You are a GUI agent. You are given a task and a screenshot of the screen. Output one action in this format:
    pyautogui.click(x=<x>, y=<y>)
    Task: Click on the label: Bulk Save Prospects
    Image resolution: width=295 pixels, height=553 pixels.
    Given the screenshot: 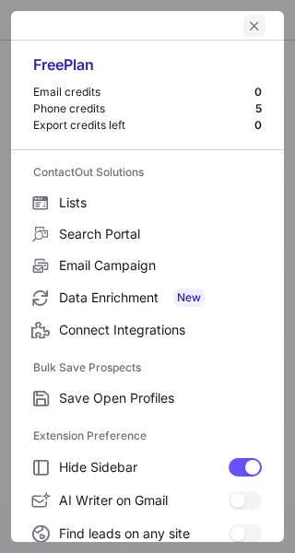 What is the action you would take?
    pyautogui.click(x=147, y=368)
    